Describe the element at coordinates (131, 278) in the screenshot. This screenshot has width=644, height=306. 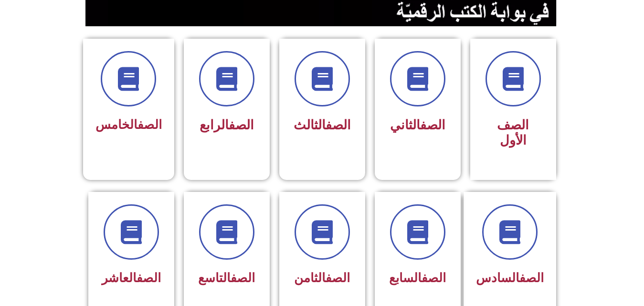
I see `span: العاشر` at that location.